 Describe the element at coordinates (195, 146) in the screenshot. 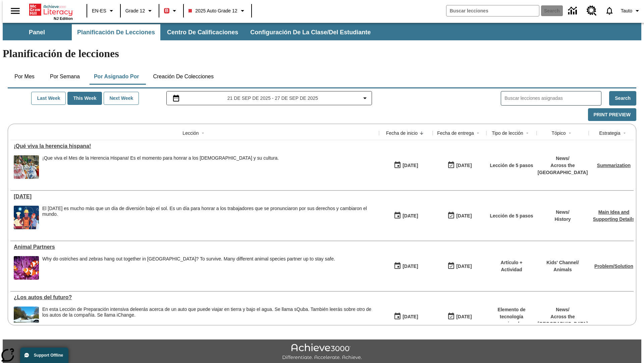

I see `div: ¡Qué viva la herencia hispana!` at that location.